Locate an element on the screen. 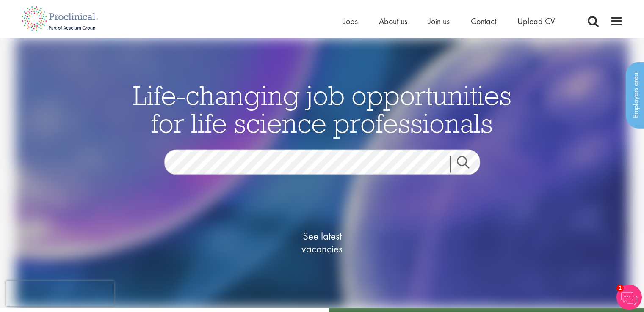  span: 1 is located at coordinates (620, 288).